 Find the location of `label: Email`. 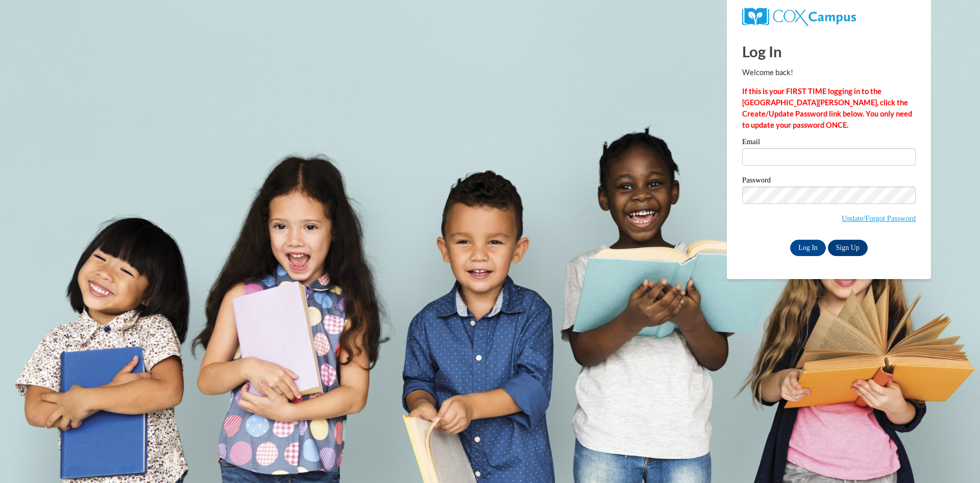

label: Email is located at coordinates (829, 143).